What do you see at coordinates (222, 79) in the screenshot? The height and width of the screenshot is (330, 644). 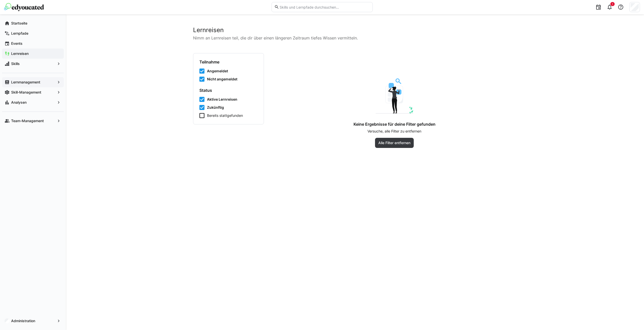 I see `span: Nicht angemeldet` at bounding box center [222, 79].